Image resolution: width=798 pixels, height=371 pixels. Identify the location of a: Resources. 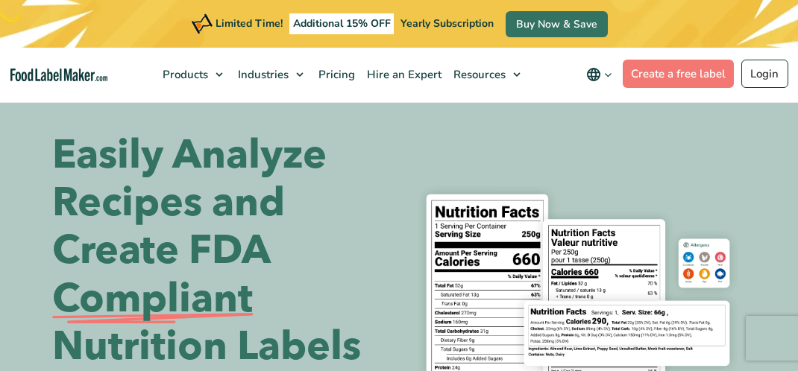
(487, 75).